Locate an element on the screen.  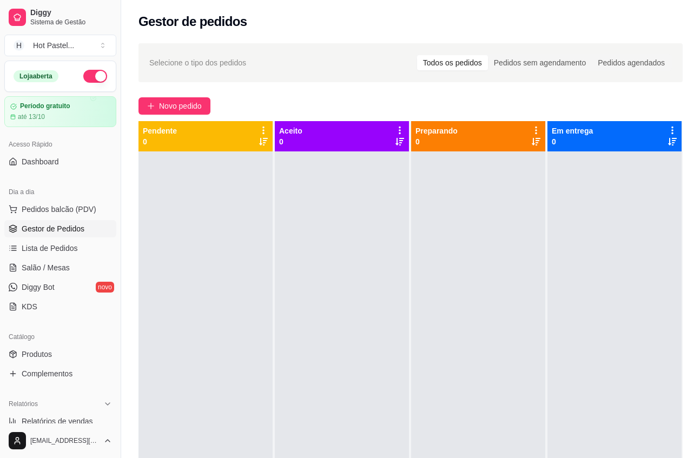
div: Dia a dia is located at coordinates (60, 192).